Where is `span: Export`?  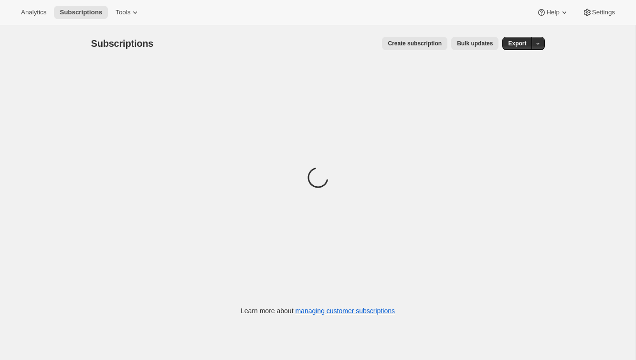 span: Export is located at coordinates (517, 43).